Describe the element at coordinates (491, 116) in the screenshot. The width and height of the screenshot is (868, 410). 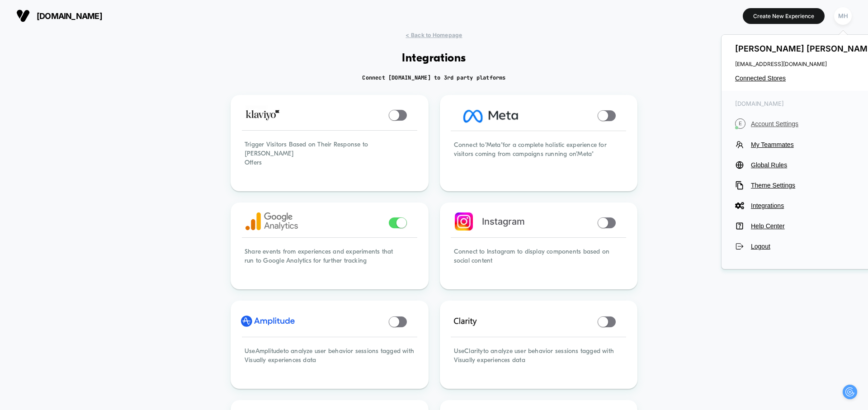
I see `img: Facebook` at that location.